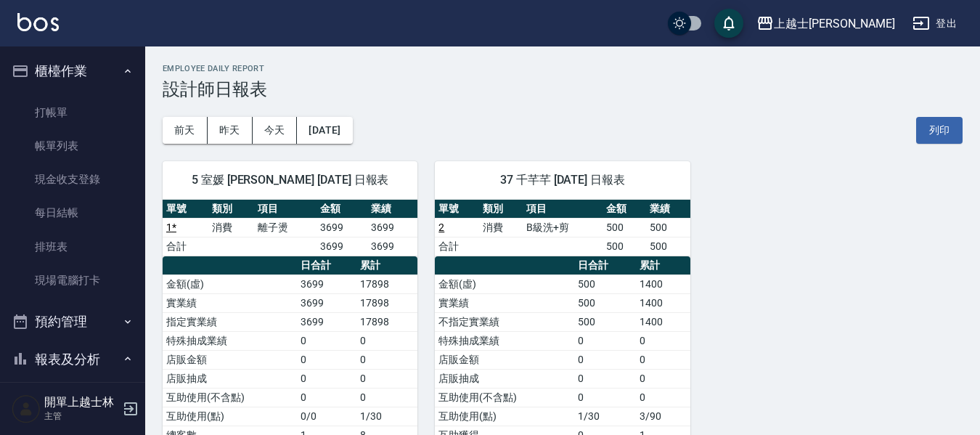 The height and width of the screenshot is (435, 980). I want to click on button: 列印, so click(939, 130).